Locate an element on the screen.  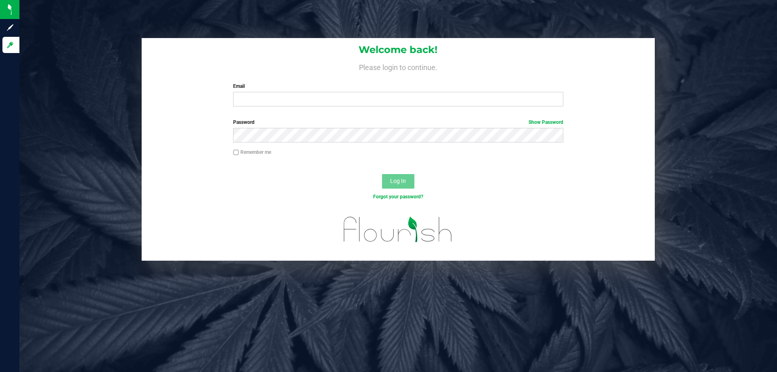
h4: Please login to continue. is located at coordinates (398, 66).